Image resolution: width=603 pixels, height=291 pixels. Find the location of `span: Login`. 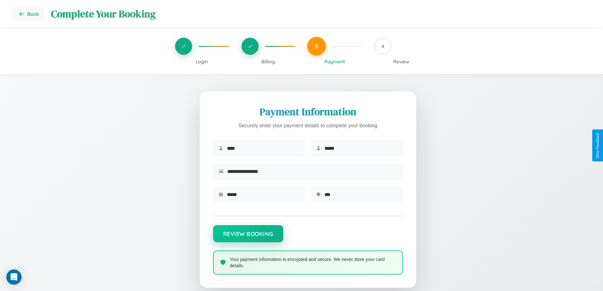

span: Login is located at coordinates (202, 61).